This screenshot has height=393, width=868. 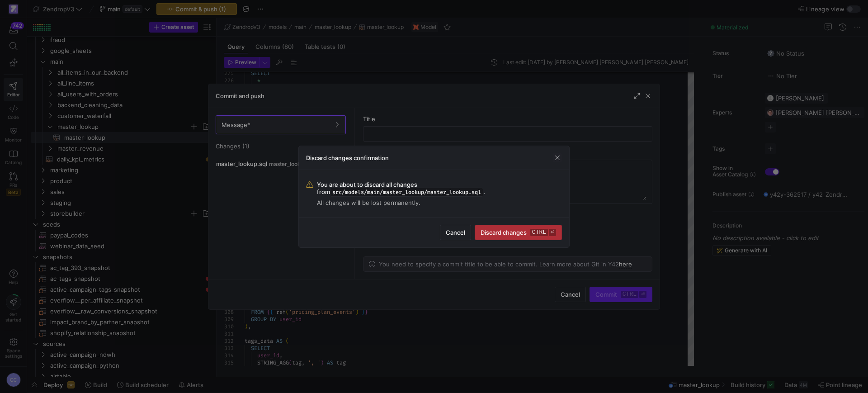 I want to click on kbd: ctrl, so click(x=539, y=232).